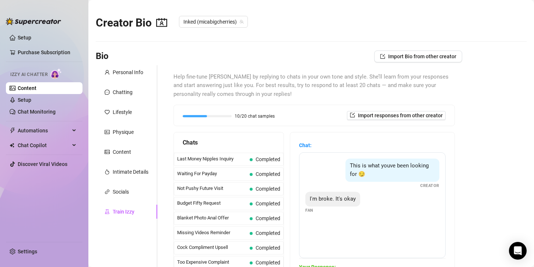 The image size is (534, 267). What do you see at coordinates (212, 218) in the screenshot?
I see `span: Blanket Photo Anal Offer` at bounding box center [212, 218].